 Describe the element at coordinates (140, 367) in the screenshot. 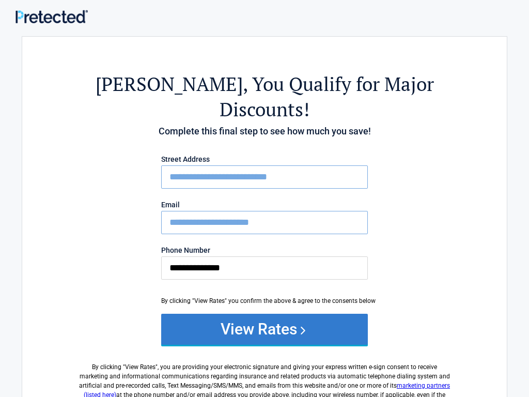

I see `span: View Rates` at that location.